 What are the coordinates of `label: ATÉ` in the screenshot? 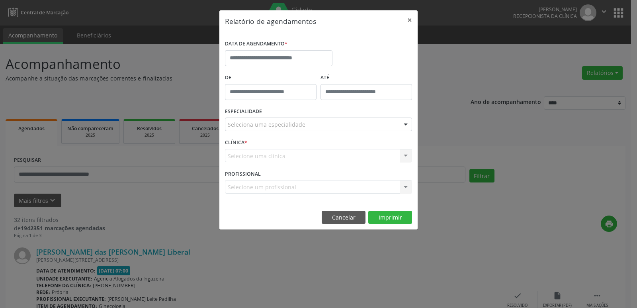 It's located at (366, 78).